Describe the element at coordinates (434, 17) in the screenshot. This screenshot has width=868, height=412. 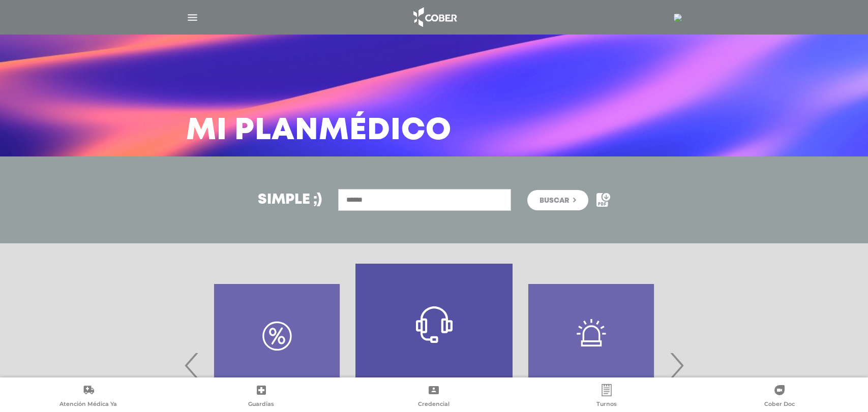
I see `img: logo_cober_home-white.png` at that location.